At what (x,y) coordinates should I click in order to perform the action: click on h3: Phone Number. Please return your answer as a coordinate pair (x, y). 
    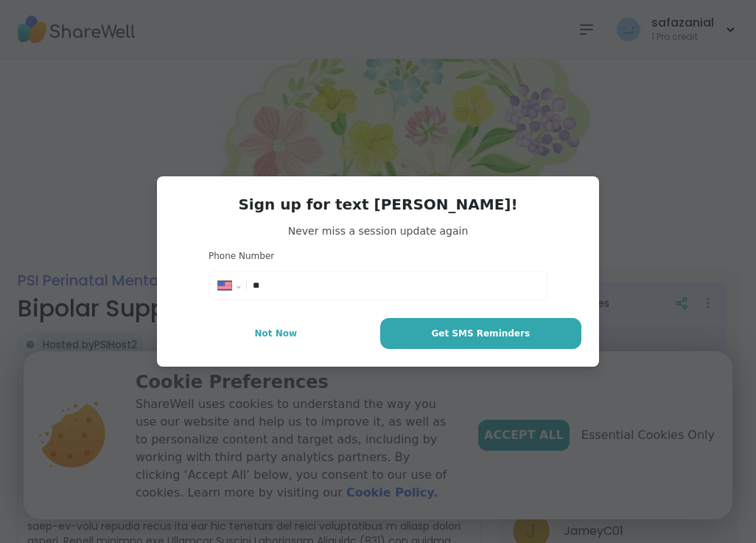
    Looking at the image, I should click on (378, 255).